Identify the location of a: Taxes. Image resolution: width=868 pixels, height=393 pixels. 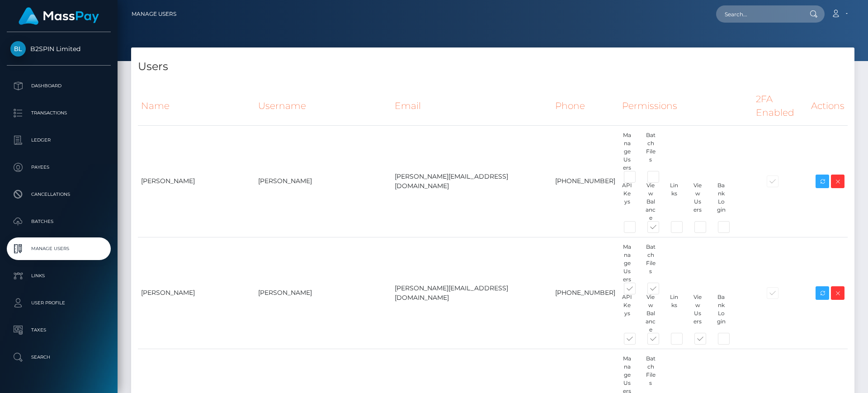
(59, 330).